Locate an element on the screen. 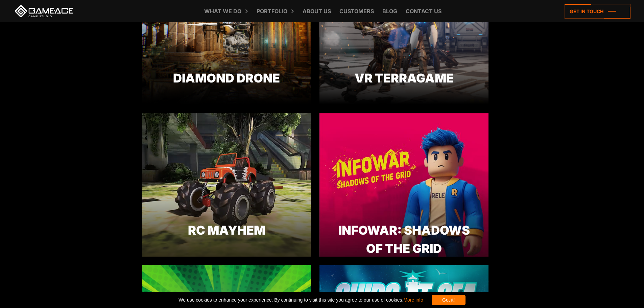 This screenshot has width=644, height=308. a: More info is located at coordinates (413, 300).